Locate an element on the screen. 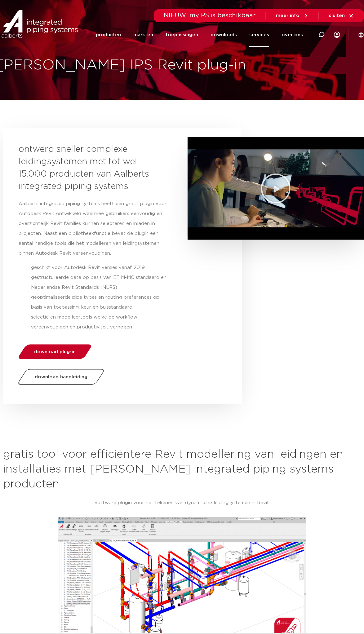 The height and width of the screenshot is (634, 364). span: download handleiding is located at coordinates (61, 377).